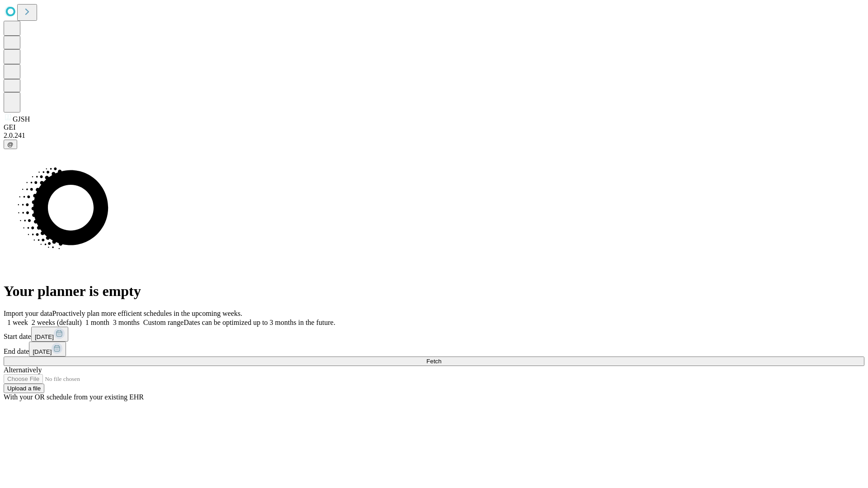 The height and width of the screenshot is (488, 868). I want to click on span: Import your data, so click(28, 313).